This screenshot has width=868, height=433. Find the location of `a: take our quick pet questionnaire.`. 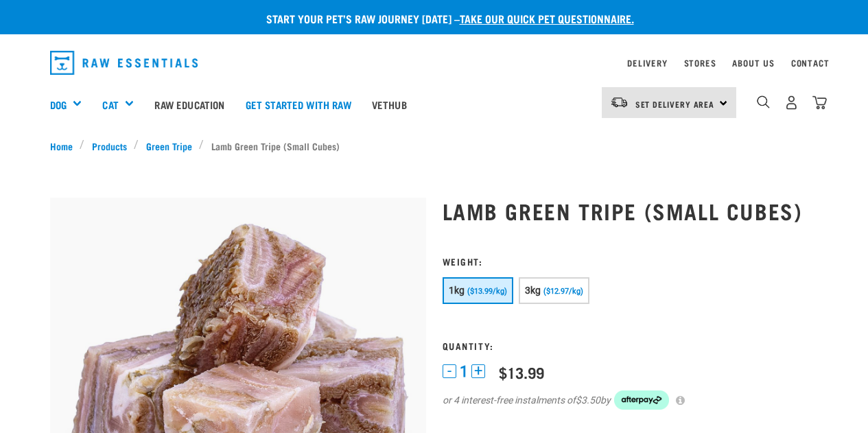

a: take our quick pet questionnaire. is located at coordinates (546, 18).